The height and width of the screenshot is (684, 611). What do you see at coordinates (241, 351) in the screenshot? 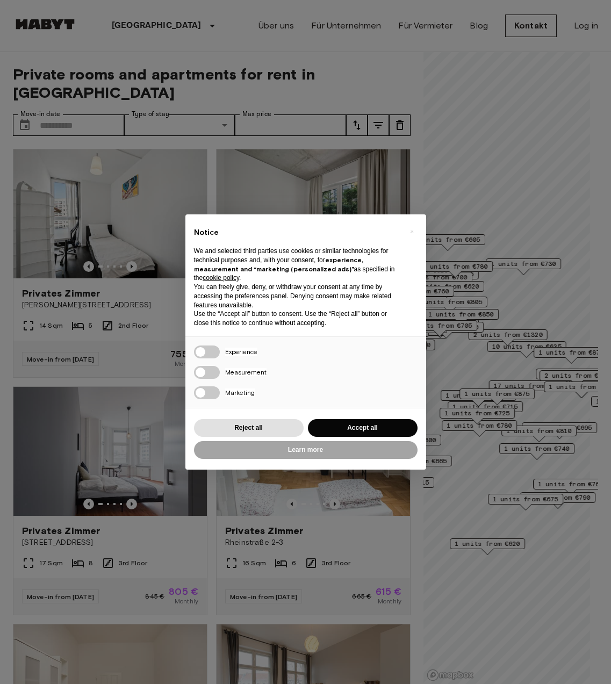
I see `span: Experience` at bounding box center [241, 351].